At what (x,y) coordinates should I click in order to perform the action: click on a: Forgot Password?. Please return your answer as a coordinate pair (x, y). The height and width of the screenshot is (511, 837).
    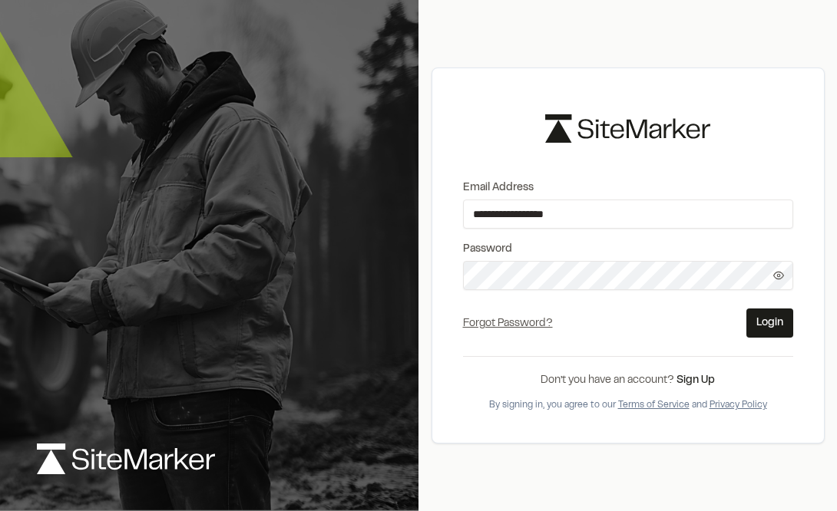
    Looking at the image, I should click on (507, 324).